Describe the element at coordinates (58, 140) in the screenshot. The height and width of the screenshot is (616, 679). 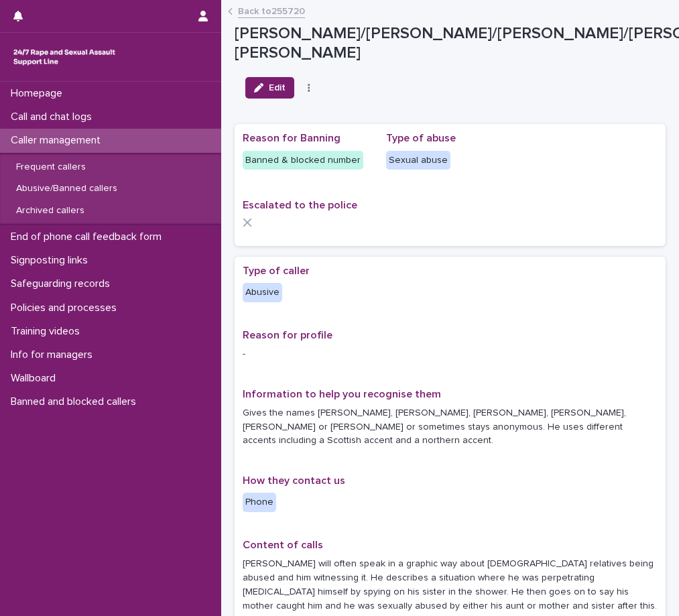
I see `p: Caller management` at that location.